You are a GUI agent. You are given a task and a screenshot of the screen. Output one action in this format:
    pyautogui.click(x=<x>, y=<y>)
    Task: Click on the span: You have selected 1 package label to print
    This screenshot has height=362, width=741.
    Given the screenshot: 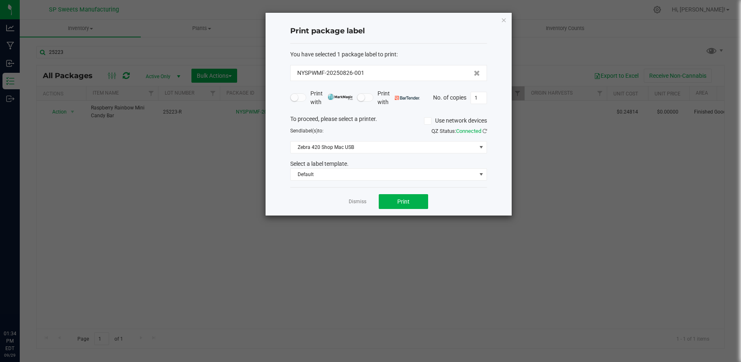 What is the action you would take?
    pyautogui.click(x=343, y=54)
    